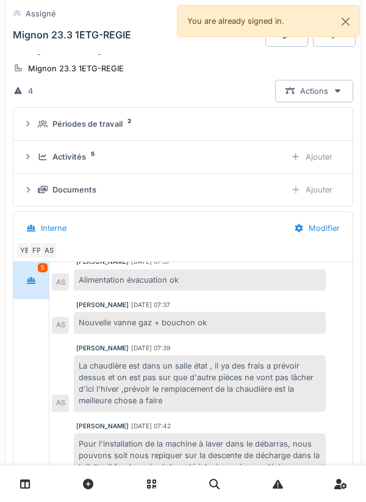  Describe the element at coordinates (314, 91) in the screenshot. I see `div: Actions` at that location.